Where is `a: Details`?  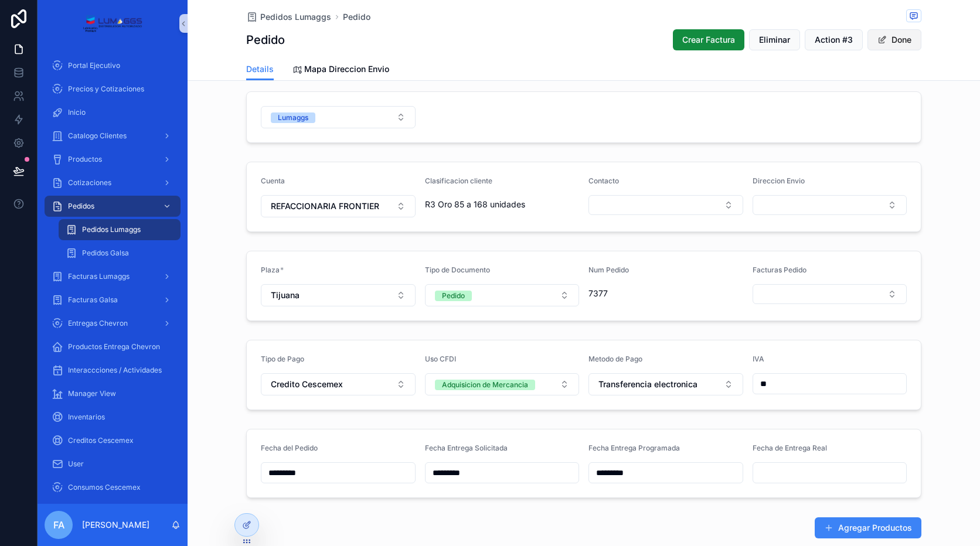
a: Details is located at coordinates (259, 70).